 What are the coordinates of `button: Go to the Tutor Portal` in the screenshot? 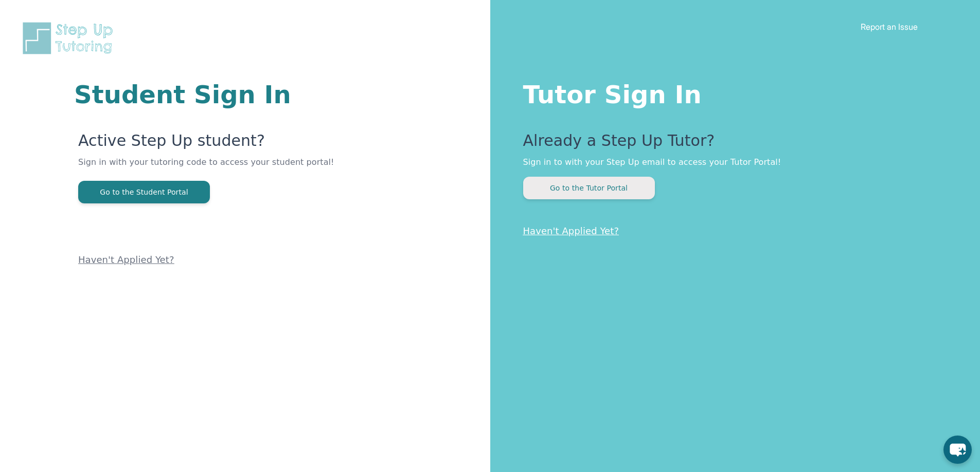 It's located at (589, 188).